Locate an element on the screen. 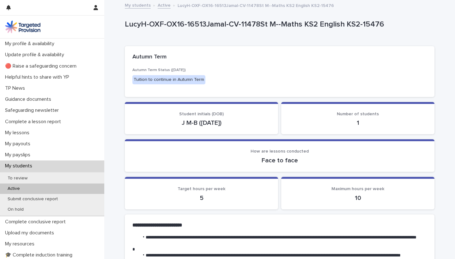 The width and height of the screenshot is (455, 259). p: Complete conclusive report is located at coordinates (37, 222).